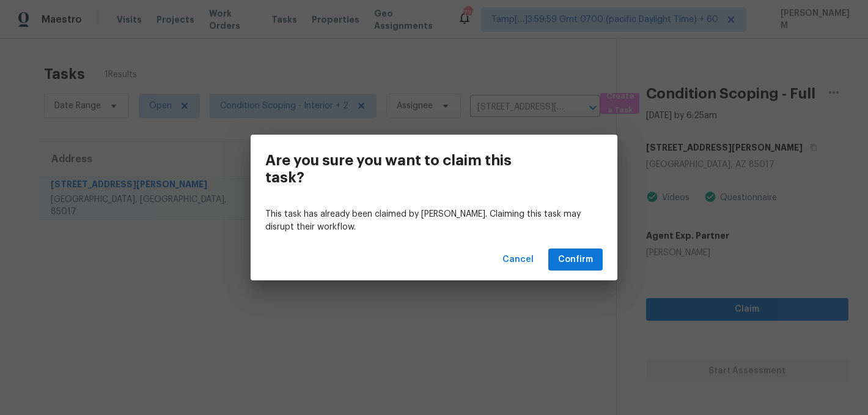  Describe the element at coordinates (518, 259) in the screenshot. I see `span: Cancel` at that location.